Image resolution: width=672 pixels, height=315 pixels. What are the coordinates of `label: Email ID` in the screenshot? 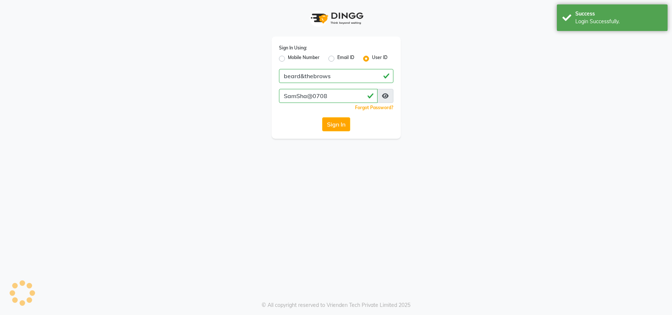 It's located at (346, 59).